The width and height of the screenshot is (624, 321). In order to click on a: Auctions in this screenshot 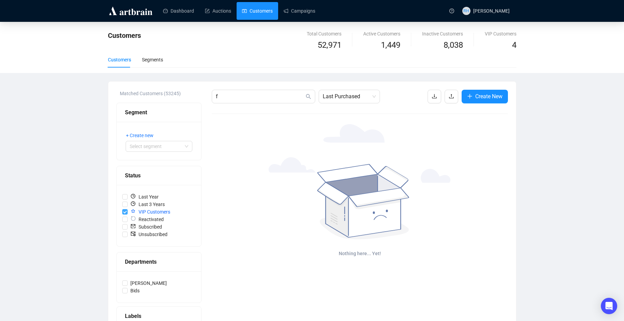, I will do `click(218, 11)`.